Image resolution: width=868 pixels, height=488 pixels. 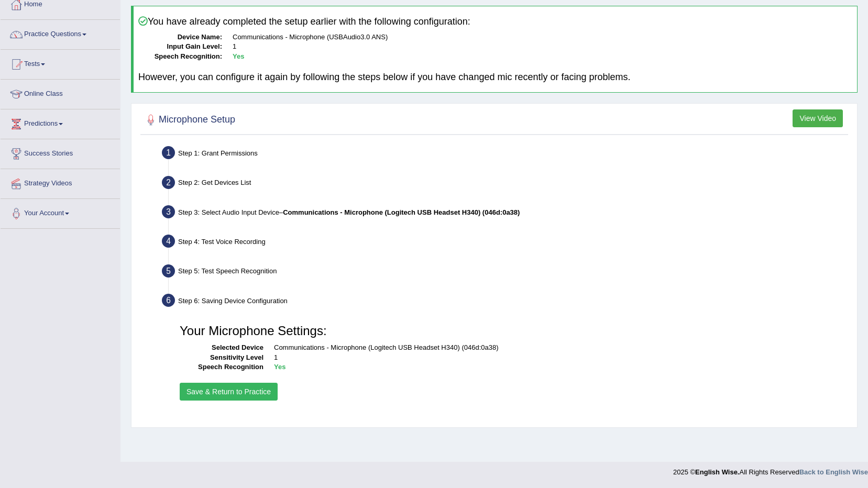 What do you see at coordinates (60, 122) in the screenshot?
I see `a: Predictions` at bounding box center [60, 122].